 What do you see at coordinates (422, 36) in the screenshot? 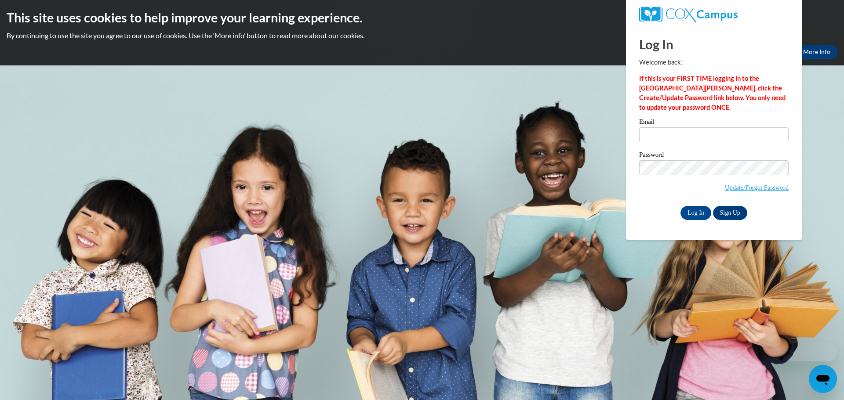
I see `p: By continuing to use the site you agree to our use of cookies. Use the ‘More info’ button to read...` at bounding box center [422, 36].